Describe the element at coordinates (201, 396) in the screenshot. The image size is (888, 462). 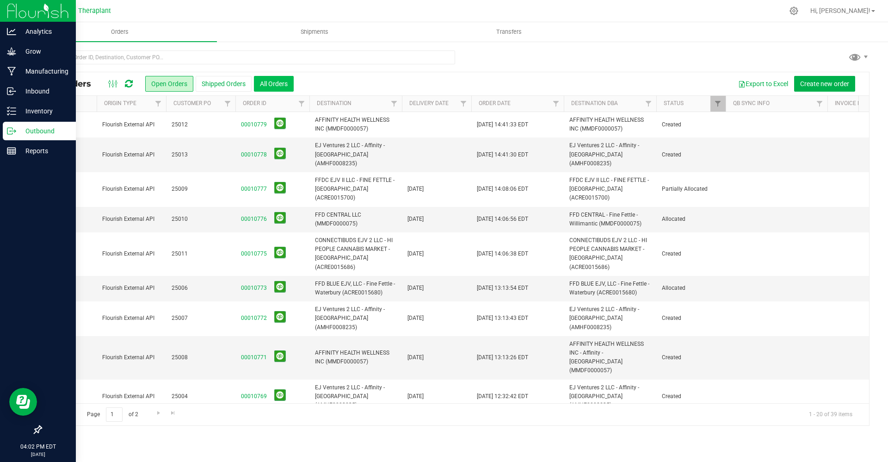
I see `span: 25004` at that location.